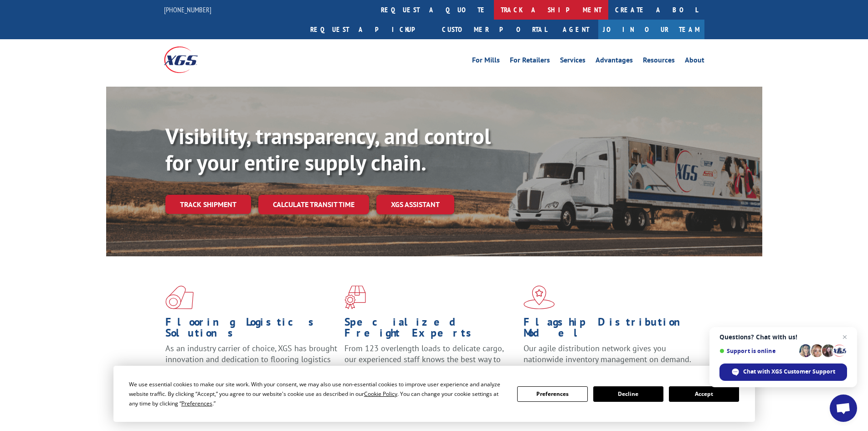 The image size is (868, 431). What do you see at coordinates (845, 337) in the screenshot?
I see `span: Close chat` at bounding box center [845, 337].